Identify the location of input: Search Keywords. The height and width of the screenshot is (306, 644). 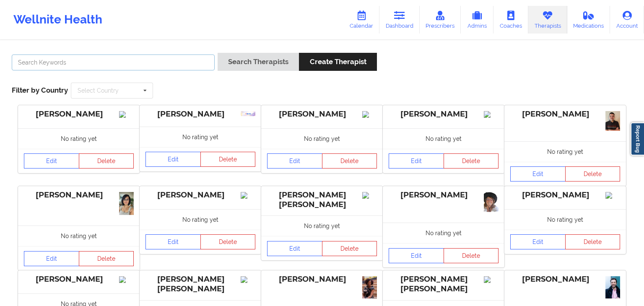
(114, 62).